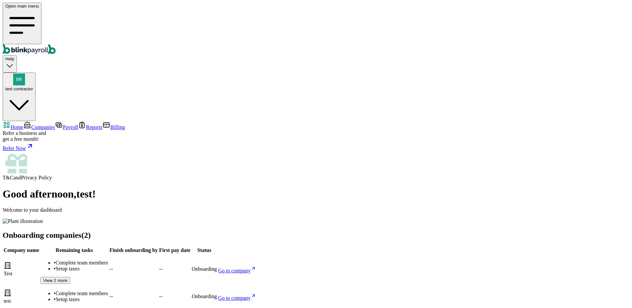 This screenshot has height=308, width=632. What do you see at coordinates (74, 250) in the screenshot?
I see `th: Remaining tasks` at bounding box center [74, 250].